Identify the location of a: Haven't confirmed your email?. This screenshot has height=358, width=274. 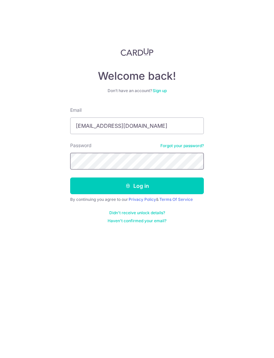
(137, 221).